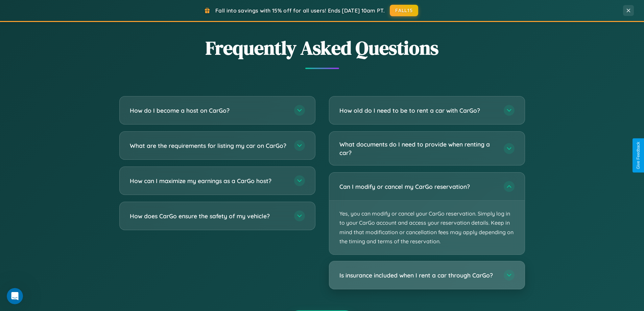  I want to click on button: FALL15, so click(404, 10).